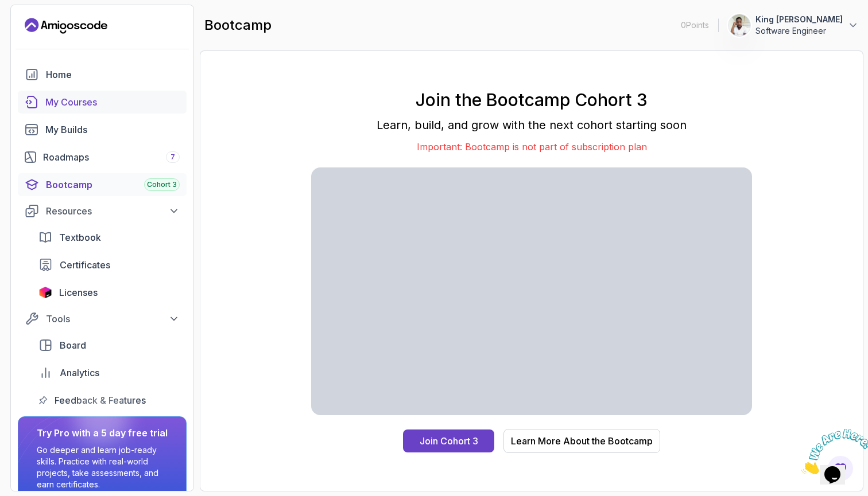 The image size is (868, 496). What do you see at coordinates (102, 129) in the screenshot?
I see `a: builds` at bounding box center [102, 129].